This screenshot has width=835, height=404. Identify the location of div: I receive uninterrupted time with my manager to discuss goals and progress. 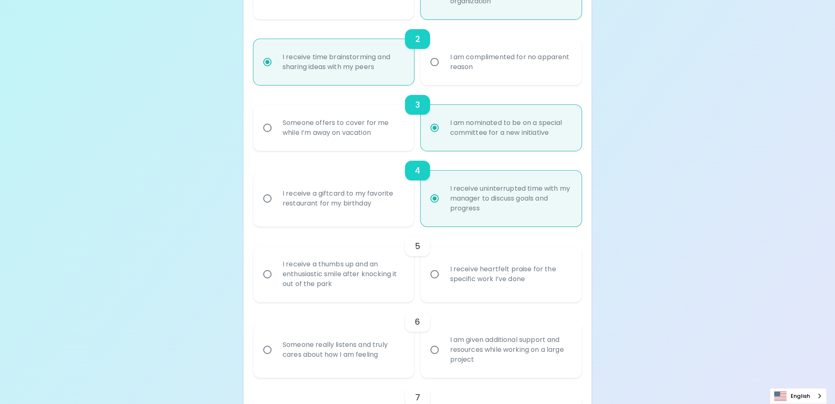
(510, 198).